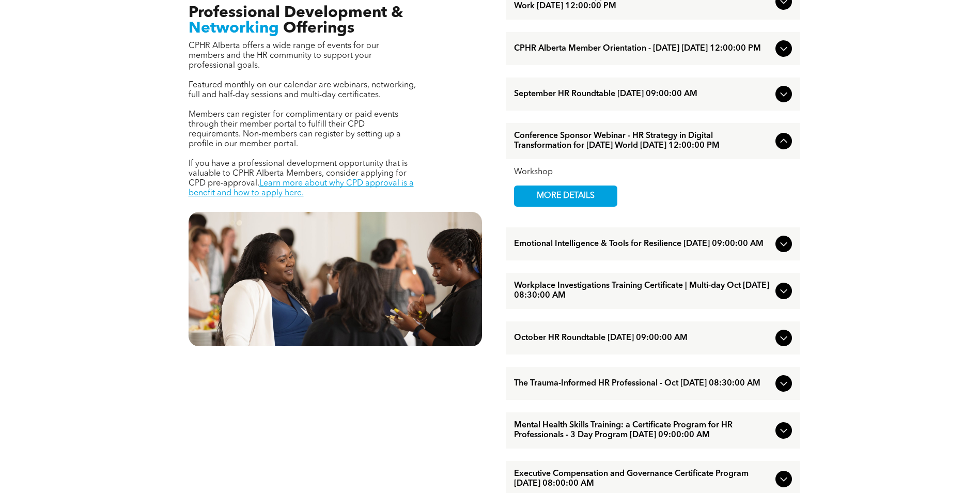 This screenshot has width=980, height=493. I want to click on span: Networking, so click(234, 28).